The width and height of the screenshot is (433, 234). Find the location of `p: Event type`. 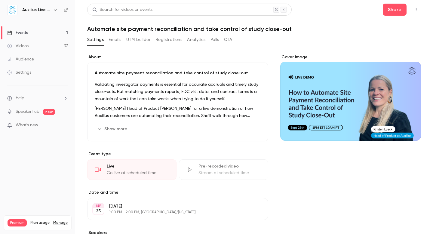

p: Event type is located at coordinates (178, 154).